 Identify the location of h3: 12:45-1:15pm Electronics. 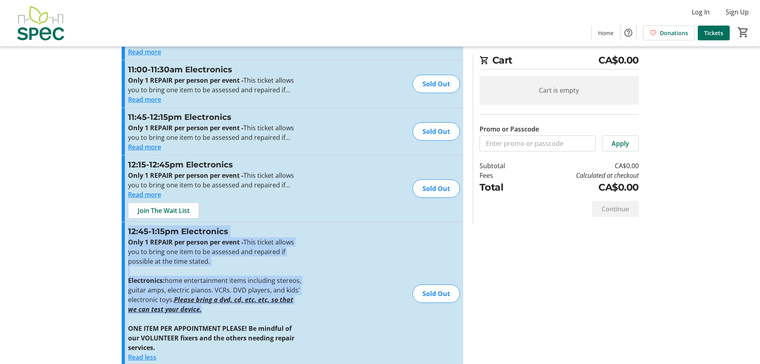
(215, 231).